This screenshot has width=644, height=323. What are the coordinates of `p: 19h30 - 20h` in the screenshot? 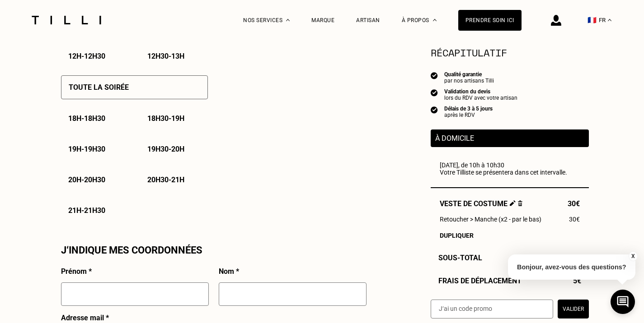 It's located at (166, 149).